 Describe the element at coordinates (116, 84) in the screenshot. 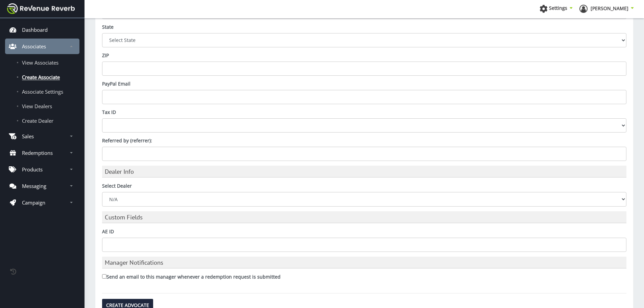

I see `label: PayPal Email` at that location.